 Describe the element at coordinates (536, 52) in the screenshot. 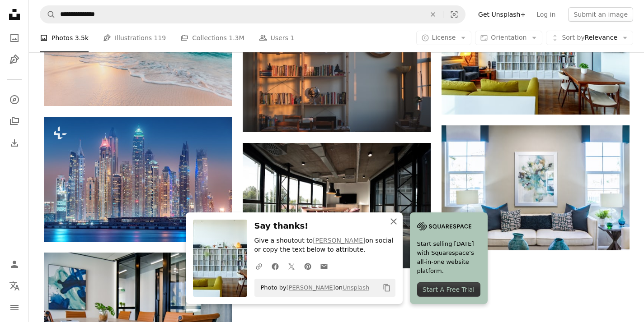

I see `a: rectangular brown wooden table` at that location.